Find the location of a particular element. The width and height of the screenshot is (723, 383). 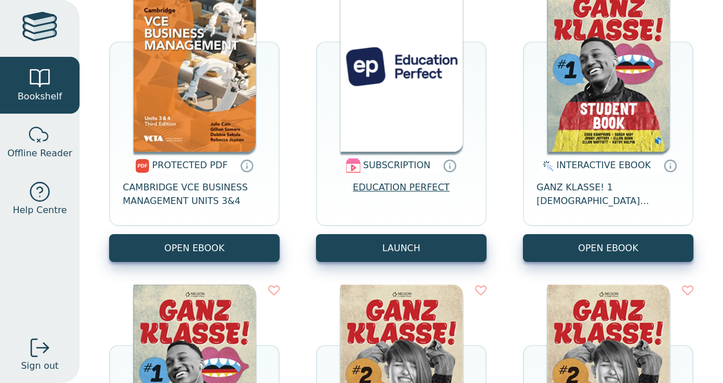

button: OPEN EBOOK is located at coordinates (608, 248).